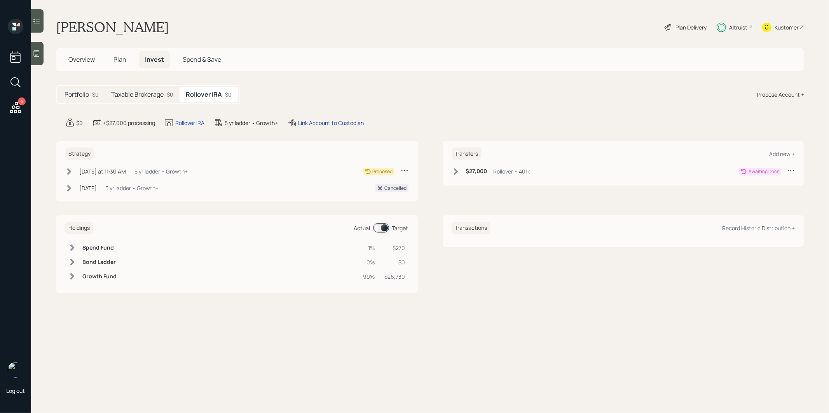 Image resolution: width=829 pixels, height=413 pixels. I want to click on div: Proposed, so click(383, 172).